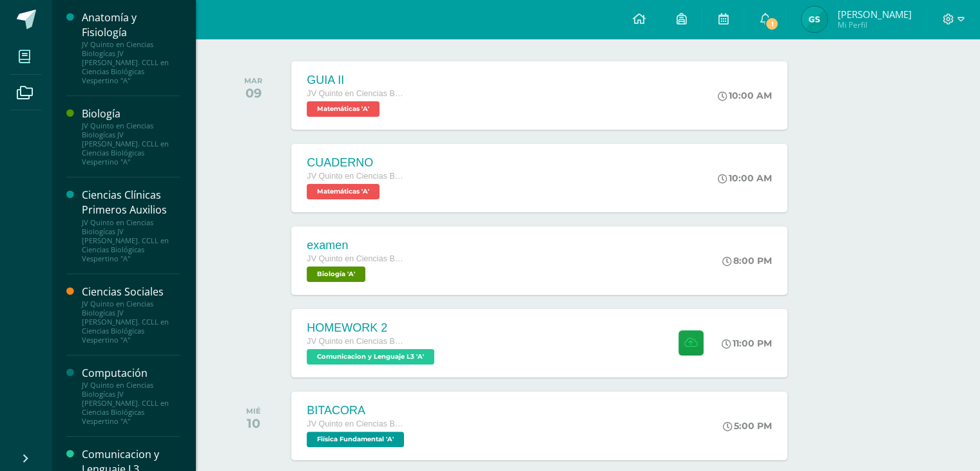 The width and height of the screenshot is (980, 471). I want to click on div: examen, so click(355, 245).